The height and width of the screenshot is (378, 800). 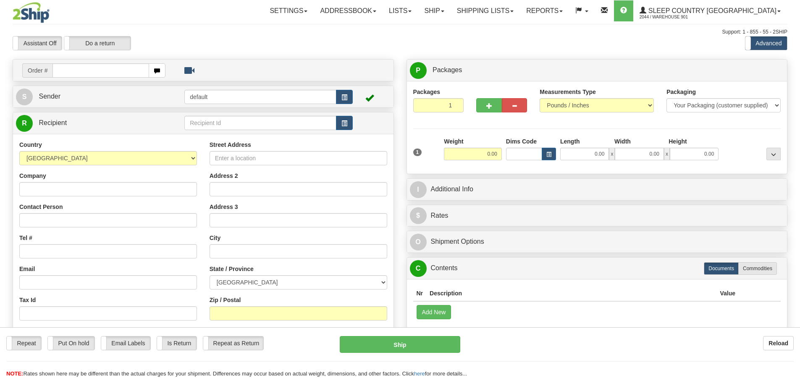 I want to click on a: OShipment Options, so click(x=597, y=242).